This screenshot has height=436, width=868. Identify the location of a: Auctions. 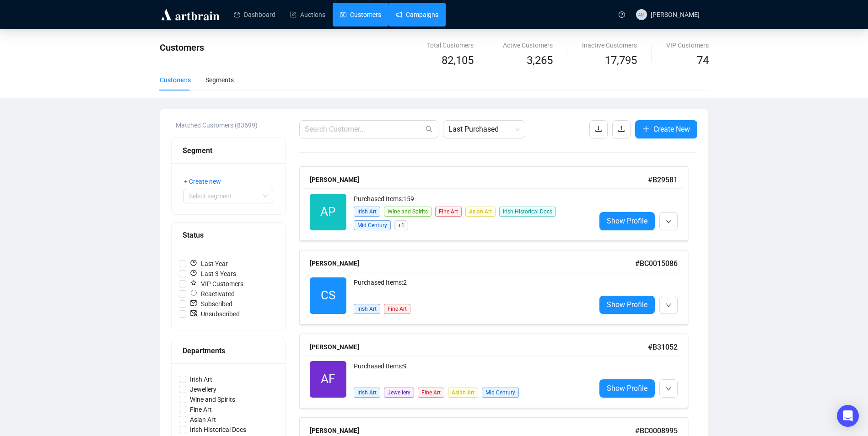
(308, 15).